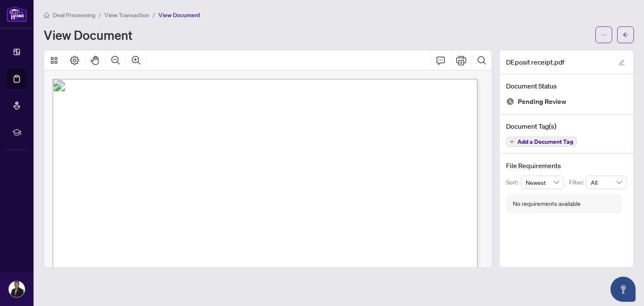  What do you see at coordinates (17, 14) in the screenshot?
I see `img: logo` at bounding box center [17, 14].